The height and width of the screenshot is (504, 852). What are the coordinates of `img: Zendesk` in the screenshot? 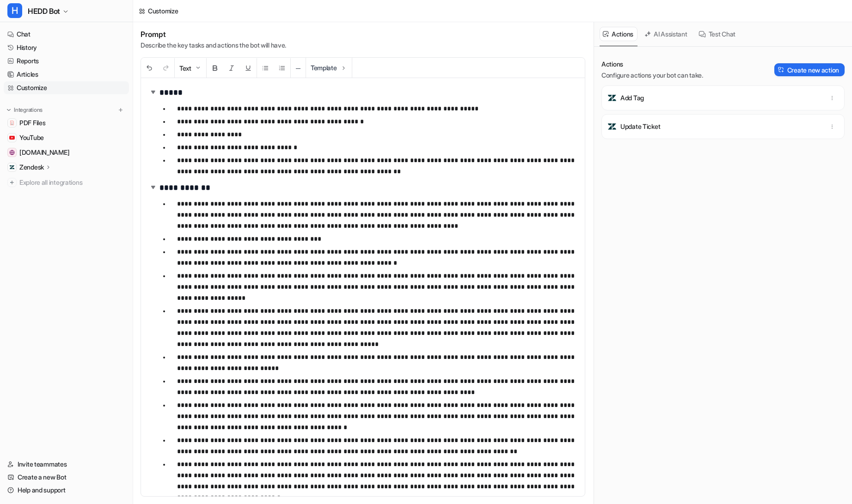 It's located at (12, 167).